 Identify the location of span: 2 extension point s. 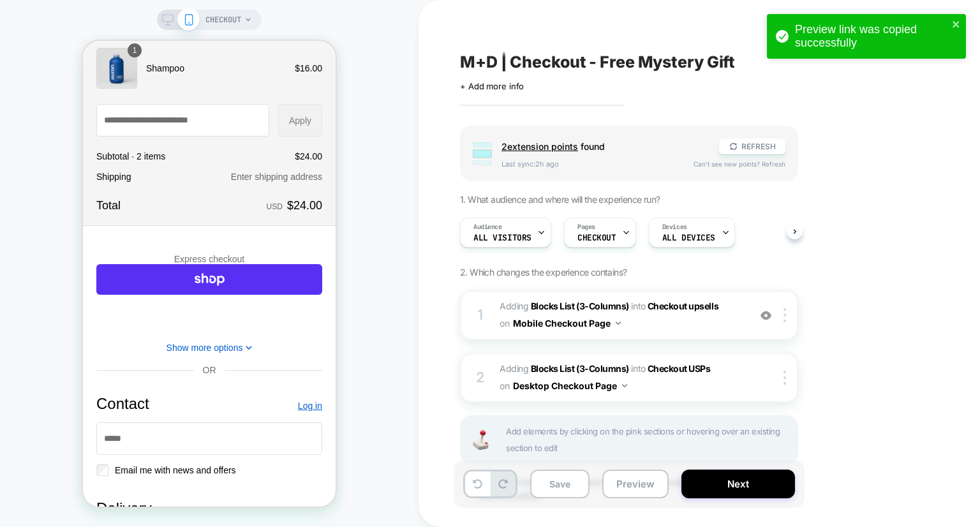
(540, 146).